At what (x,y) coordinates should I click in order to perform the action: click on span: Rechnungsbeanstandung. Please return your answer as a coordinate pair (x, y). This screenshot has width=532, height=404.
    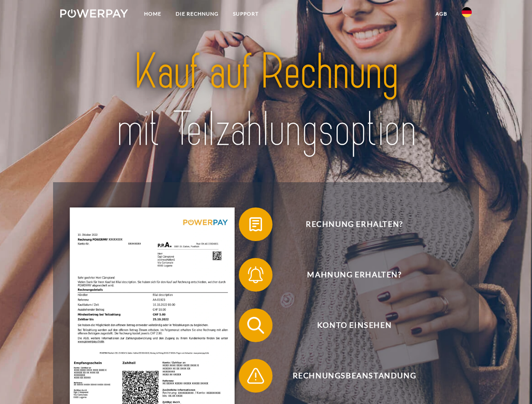
    Looking at the image, I should click on (354, 376).